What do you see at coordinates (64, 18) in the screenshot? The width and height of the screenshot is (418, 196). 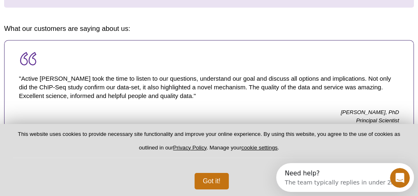 I see `div: The team typically replies in under 2m` at bounding box center [64, 18].